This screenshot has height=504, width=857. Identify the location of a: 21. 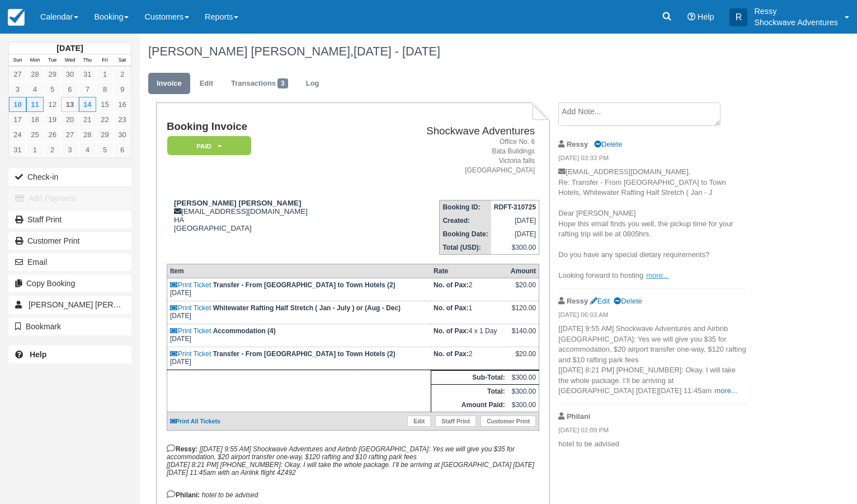
(87, 119).